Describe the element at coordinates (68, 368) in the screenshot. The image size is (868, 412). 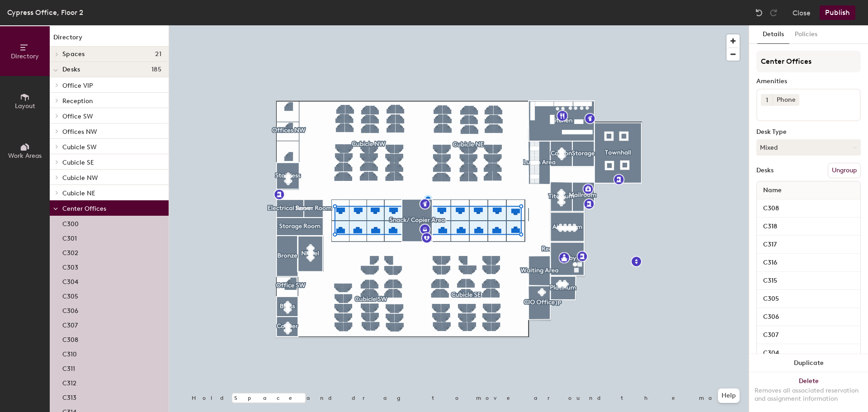
I see `p: C311` at that location.